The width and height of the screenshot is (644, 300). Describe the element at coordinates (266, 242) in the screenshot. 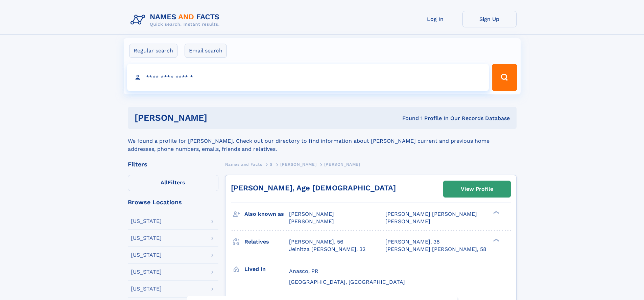

I see `h3: Relatives` at that location.